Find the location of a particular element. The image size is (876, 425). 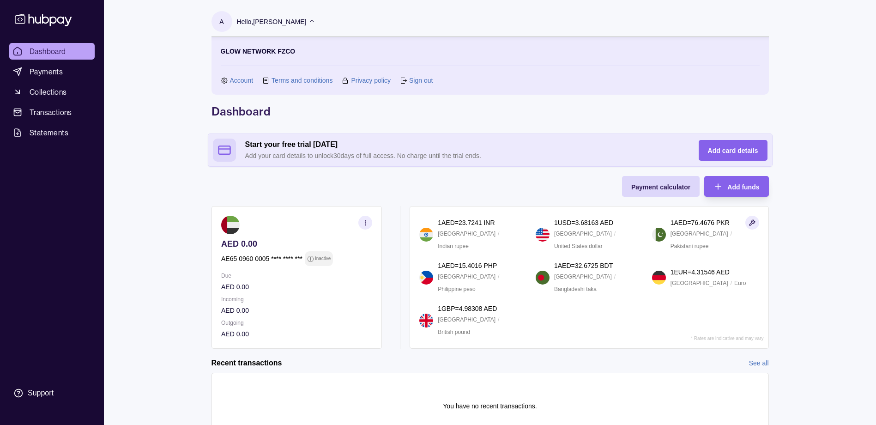

a: Sign out is located at coordinates (421, 80).